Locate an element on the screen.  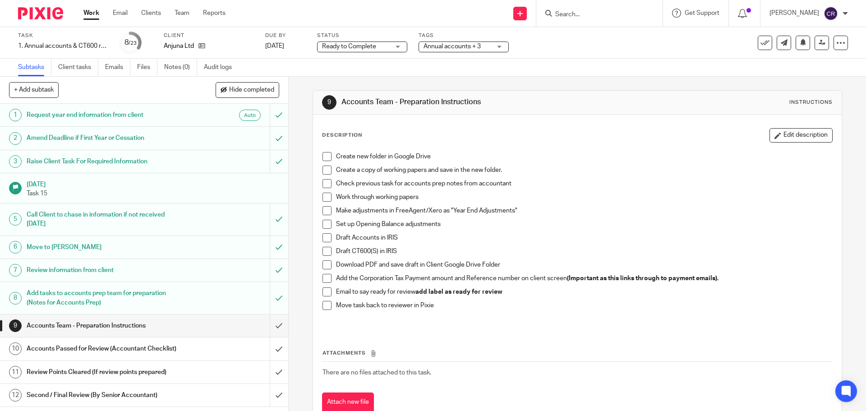
div: 10 is located at coordinates (15, 349).